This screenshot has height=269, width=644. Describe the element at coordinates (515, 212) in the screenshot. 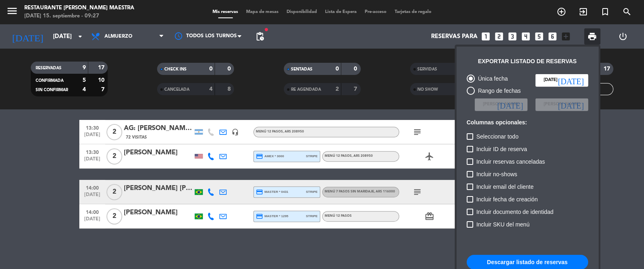

I see `span: Incluir documento de identidad` at that location.